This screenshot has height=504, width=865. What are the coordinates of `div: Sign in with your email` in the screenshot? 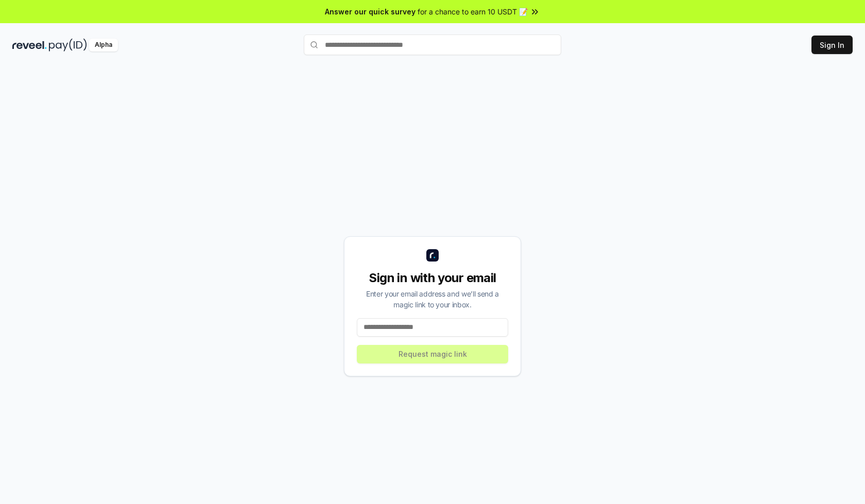 It's located at (432, 278).